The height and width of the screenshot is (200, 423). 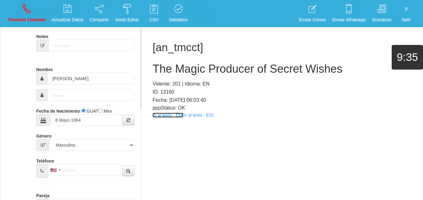 What do you see at coordinates (348, 20) in the screenshot?
I see `p: Enviar Whatsapp` at bounding box center [348, 20].